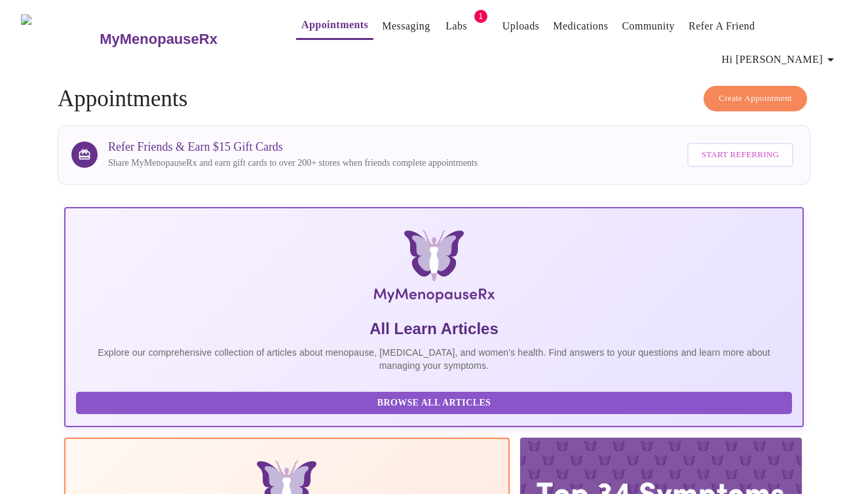 This screenshot has height=494, width=868. I want to click on a: MyMenopauseRx, so click(184, 39).